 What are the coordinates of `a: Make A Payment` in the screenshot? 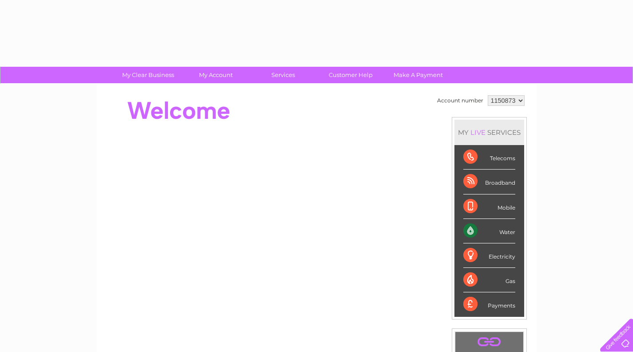 It's located at (418, 75).